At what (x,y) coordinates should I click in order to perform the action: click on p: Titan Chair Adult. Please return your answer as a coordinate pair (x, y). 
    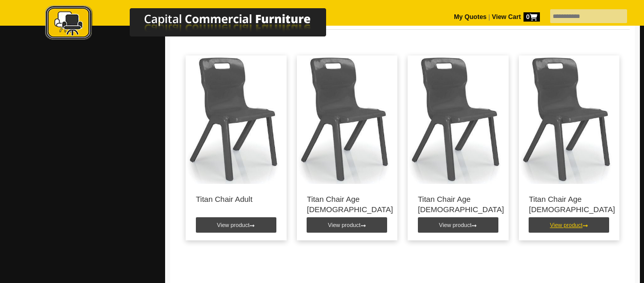
    Looking at the image, I should click on (236, 199).